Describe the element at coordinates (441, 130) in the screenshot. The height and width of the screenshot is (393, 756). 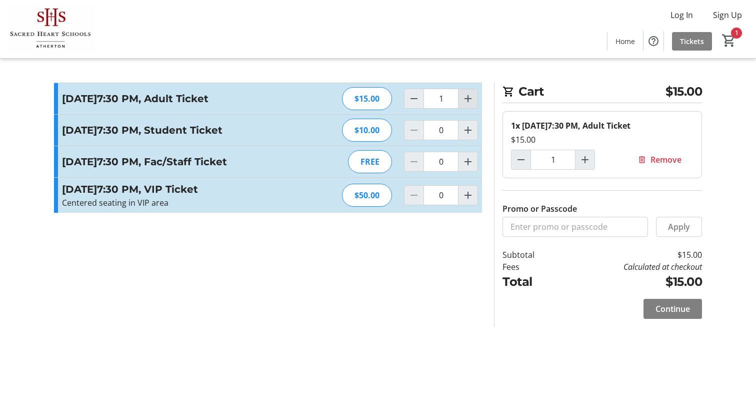
I see `input: Friday, Oct 24, 2025 @7:30 PM, Student Ticket Quantity` at that location.